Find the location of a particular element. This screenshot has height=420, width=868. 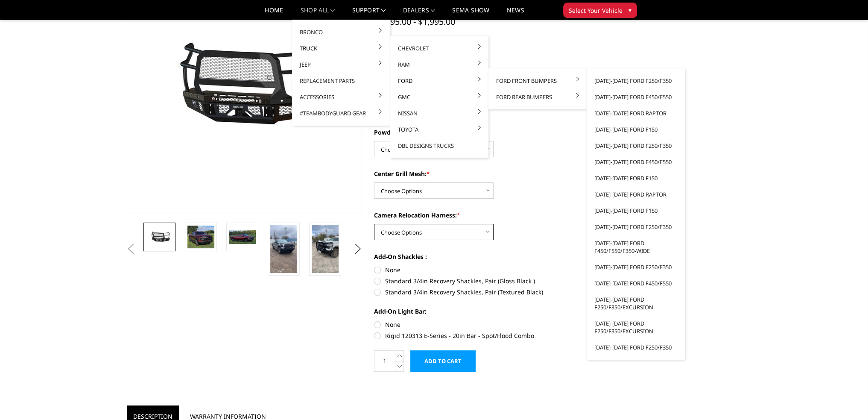

label: Add-On Shackles : is located at coordinates (492, 256).